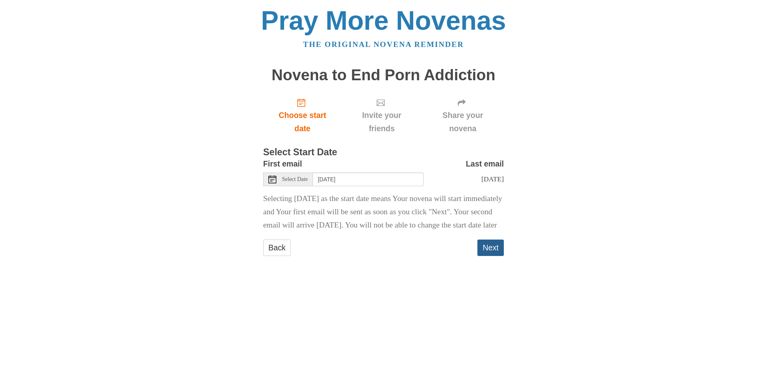 The image size is (767, 386). Describe the element at coordinates (491, 247) in the screenshot. I see `button: Next` at that location.